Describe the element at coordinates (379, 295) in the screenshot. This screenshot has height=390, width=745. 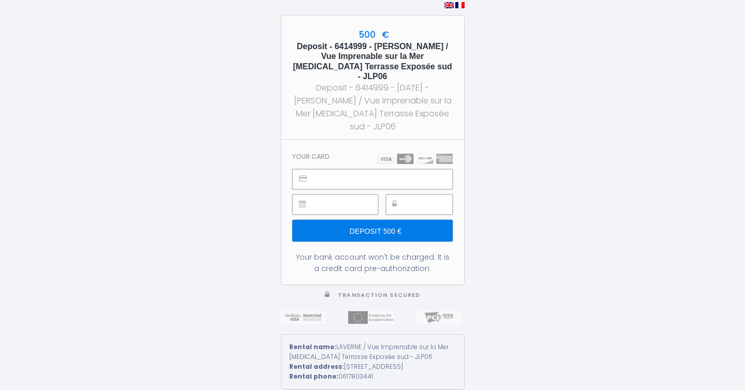
I see `span: Transaction secured` at that location.